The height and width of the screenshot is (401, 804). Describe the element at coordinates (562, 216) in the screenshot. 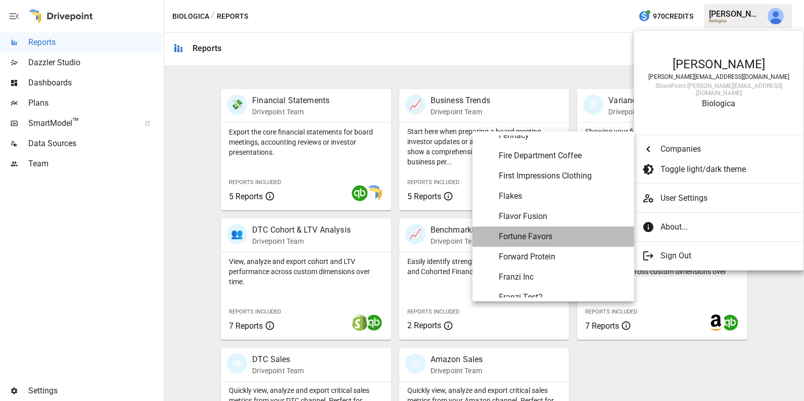

I see `span: Flavor Fusion` at that location.